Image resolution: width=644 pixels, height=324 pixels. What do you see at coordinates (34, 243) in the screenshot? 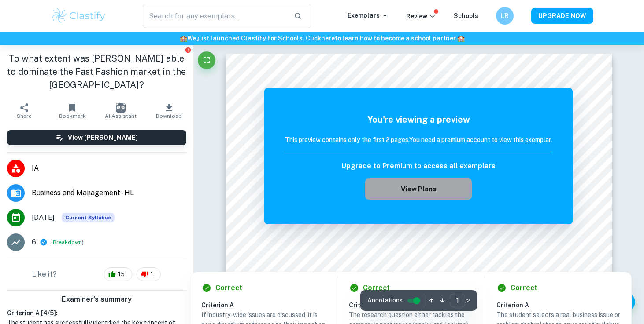
I see `p: 6` at bounding box center [34, 243].